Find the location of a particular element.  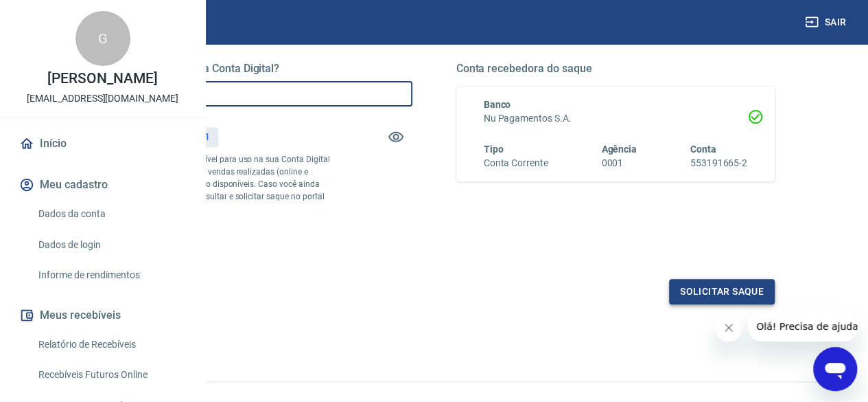

h6: 0001 is located at coordinates (619, 163).